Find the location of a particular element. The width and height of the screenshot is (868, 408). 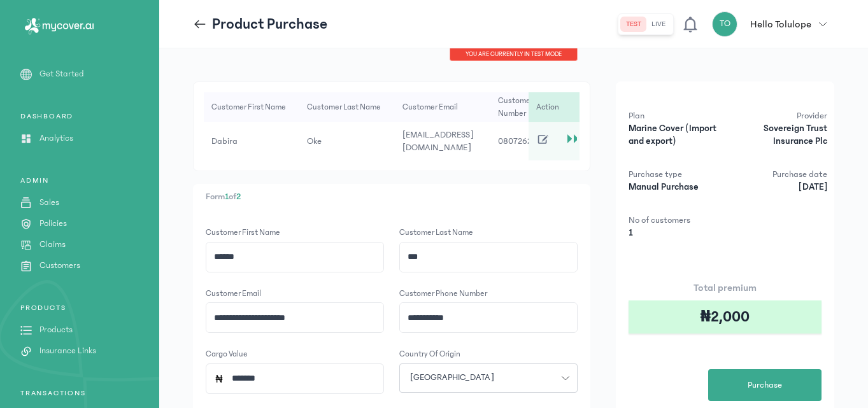

label: Customer Last name is located at coordinates (436, 233).